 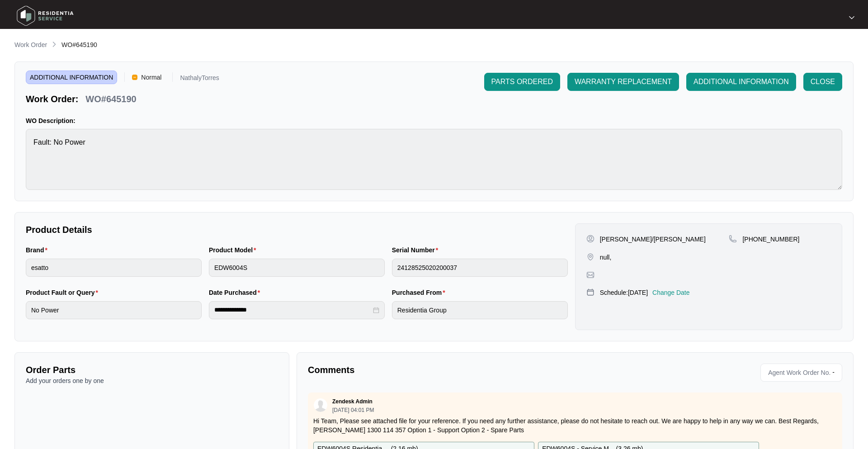 I want to click on p: Change Date, so click(x=671, y=293).